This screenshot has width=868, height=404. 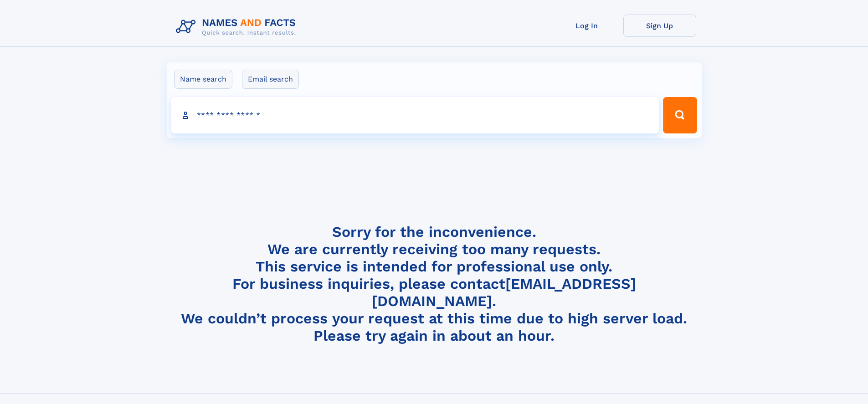 I want to click on label: Email search, so click(x=270, y=79).